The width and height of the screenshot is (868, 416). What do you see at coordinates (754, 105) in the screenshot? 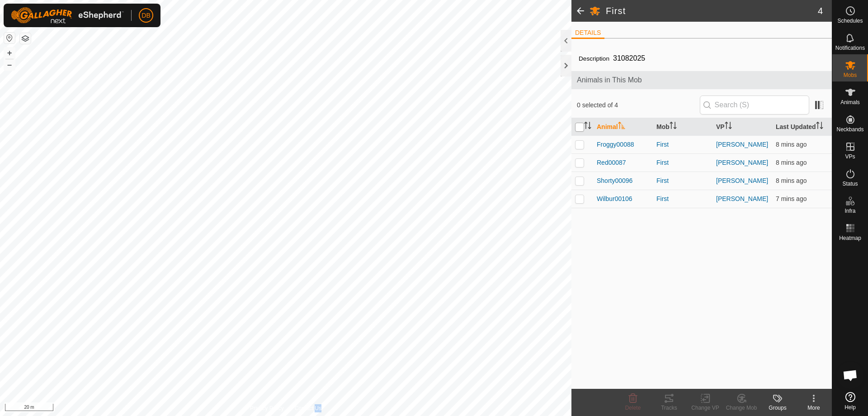
I see `input: Search (S)` at bounding box center [754, 105].